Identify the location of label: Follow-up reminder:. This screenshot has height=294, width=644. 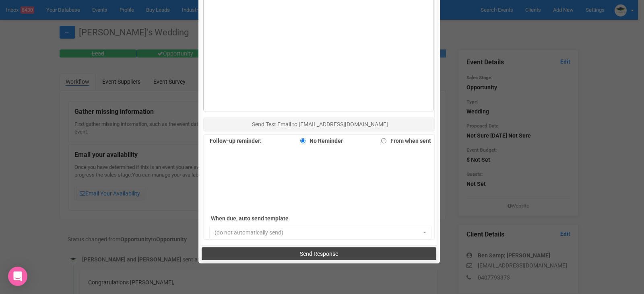
(236, 141).